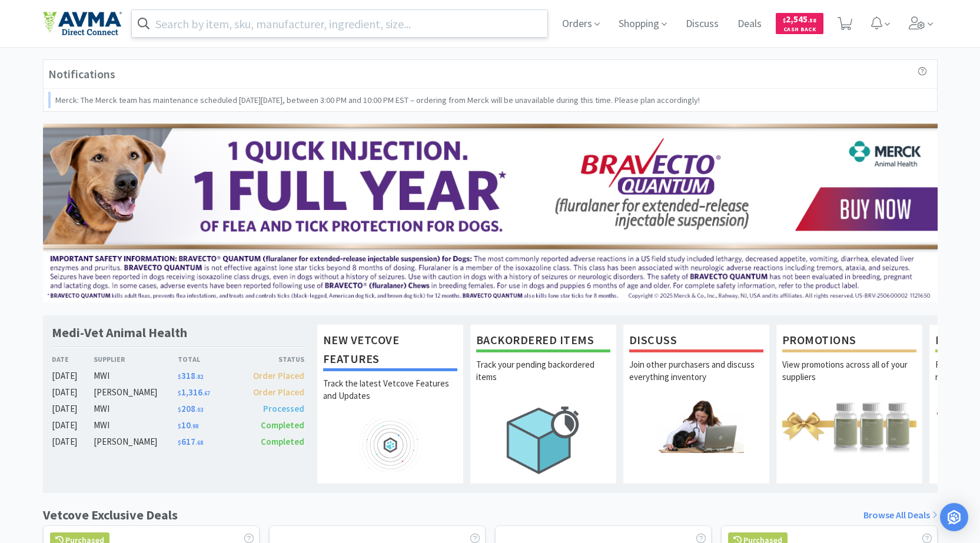 The width and height of the screenshot is (980, 543). Describe the element at coordinates (812, 20) in the screenshot. I see `span: . 58` at that location.